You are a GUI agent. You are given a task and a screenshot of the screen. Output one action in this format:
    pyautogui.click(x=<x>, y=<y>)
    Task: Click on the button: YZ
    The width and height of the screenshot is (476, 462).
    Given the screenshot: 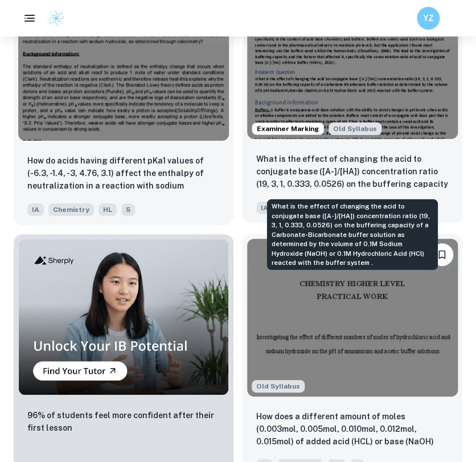 What is the action you would take?
    pyautogui.click(x=428, y=18)
    